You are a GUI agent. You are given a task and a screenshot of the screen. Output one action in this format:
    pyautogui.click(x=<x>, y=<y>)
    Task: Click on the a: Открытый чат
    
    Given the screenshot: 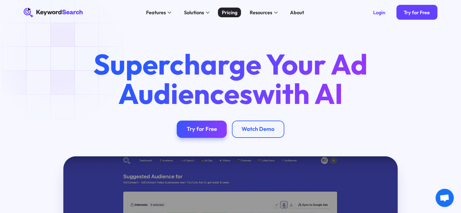 What is the action you would take?
    pyautogui.click(x=444, y=198)
    